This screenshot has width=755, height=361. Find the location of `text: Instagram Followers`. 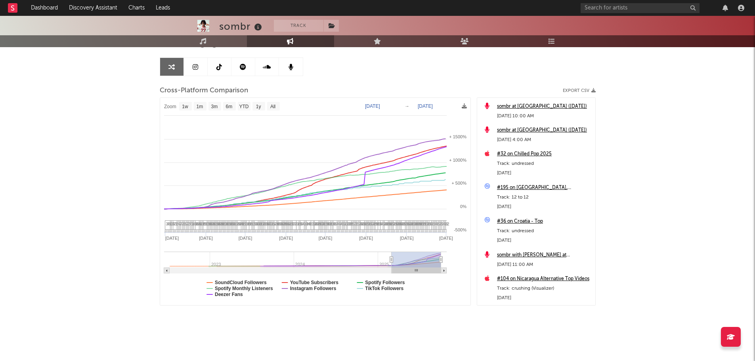

text: Instagram Followers is located at coordinates (313, 289).